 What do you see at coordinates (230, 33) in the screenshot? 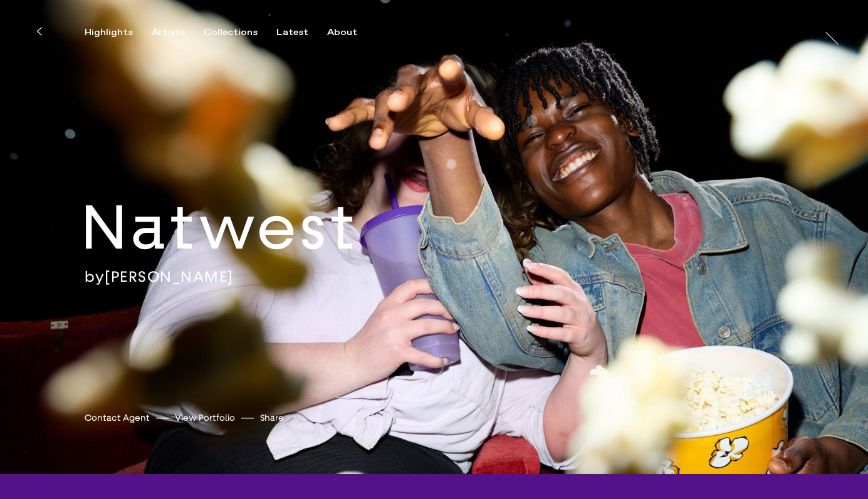
I see `div: Collections` at bounding box center [230, 33].